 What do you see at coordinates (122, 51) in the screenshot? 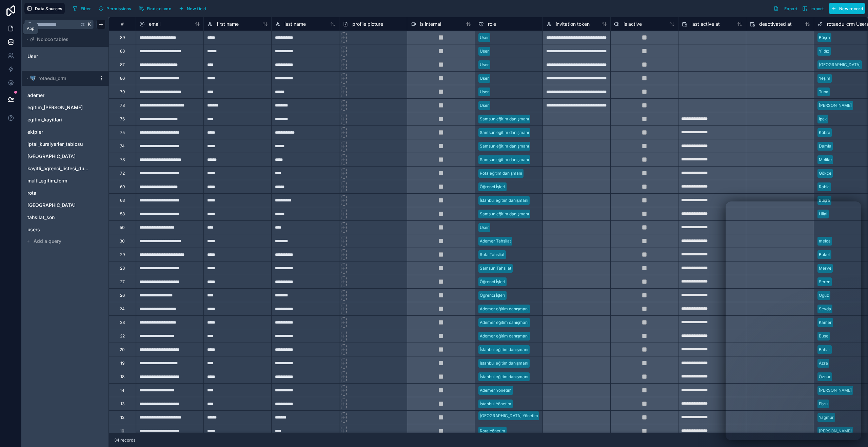
I see `div: 88` at bounding box center [122, 51].